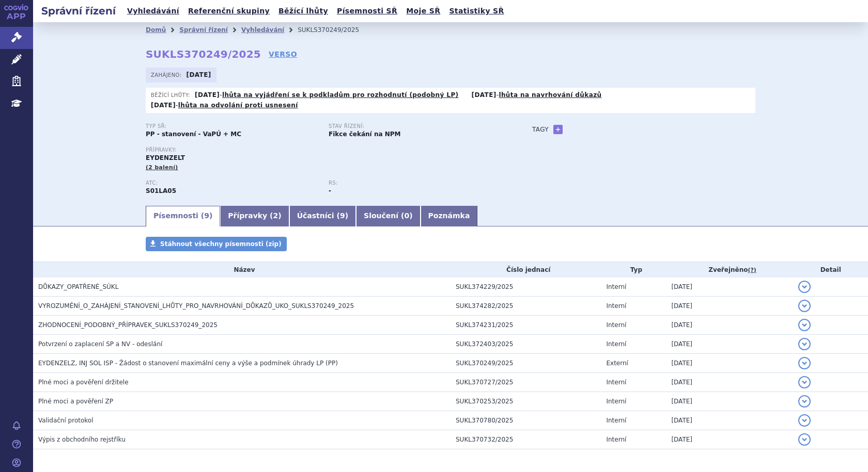 This screenshot has height=472, width=868. What do you see at coordinates (617, 363) in the screenshot?
I see `span: Externí` at bounding box center [617, 363].